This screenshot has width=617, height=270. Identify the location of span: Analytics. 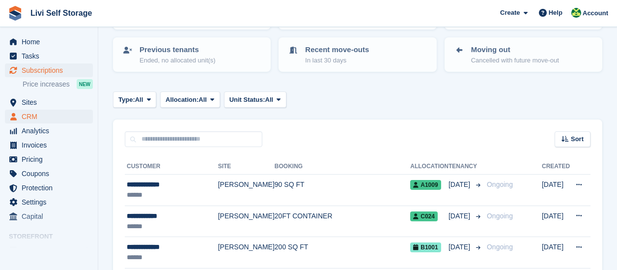
(51, 131).